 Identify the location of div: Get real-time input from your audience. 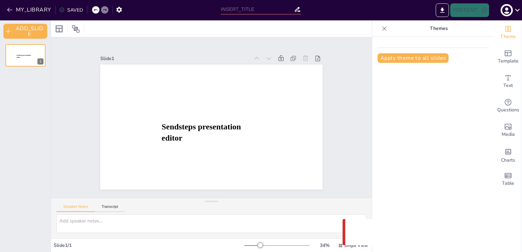
(508, 106).